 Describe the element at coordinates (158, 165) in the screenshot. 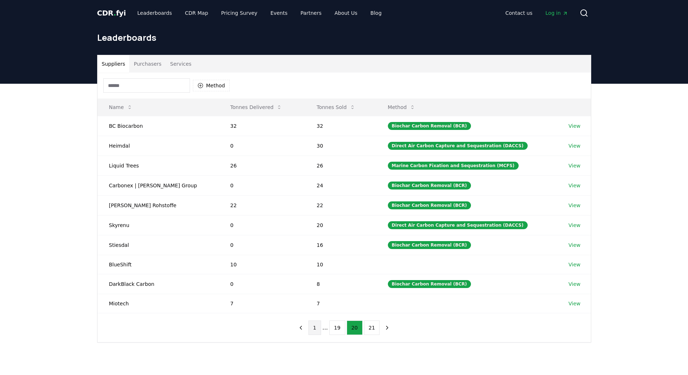

I see `td: Liquid Trees` at that location.